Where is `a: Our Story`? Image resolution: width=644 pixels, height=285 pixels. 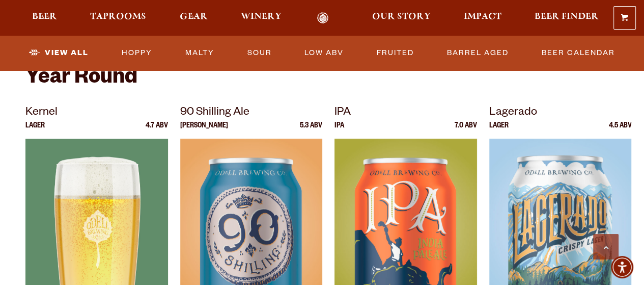
a: Our Story is located at coordinates (401, 18).